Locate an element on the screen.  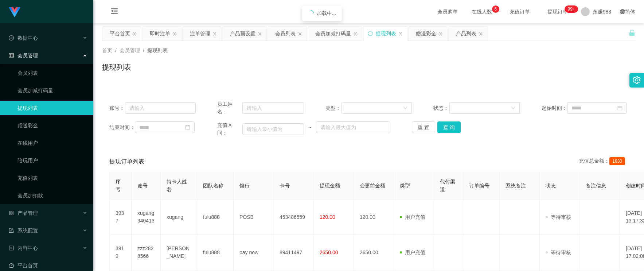
img: logo.9652507e.png is located at coordinates (14, 13).